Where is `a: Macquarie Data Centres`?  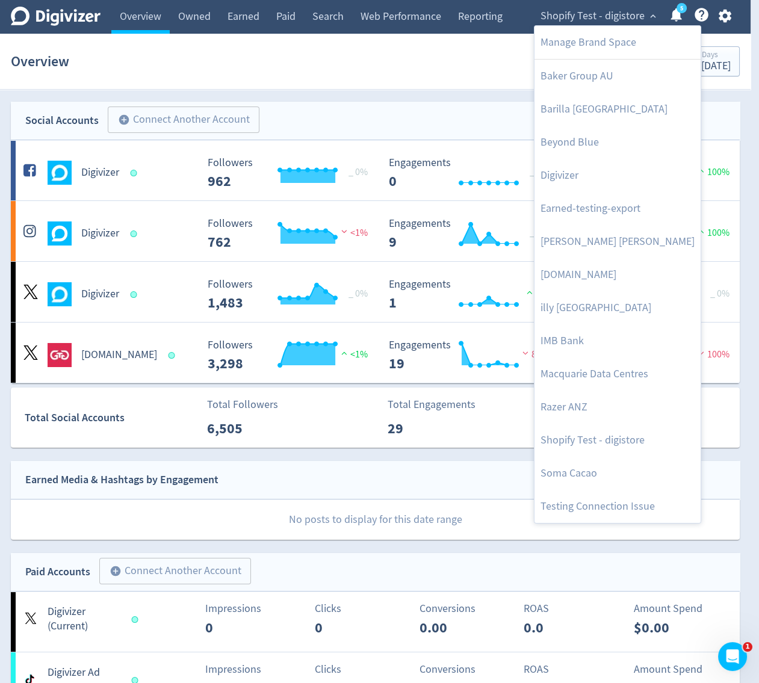
a: Macquarie Data Centres is located at coordinates (617, 374).